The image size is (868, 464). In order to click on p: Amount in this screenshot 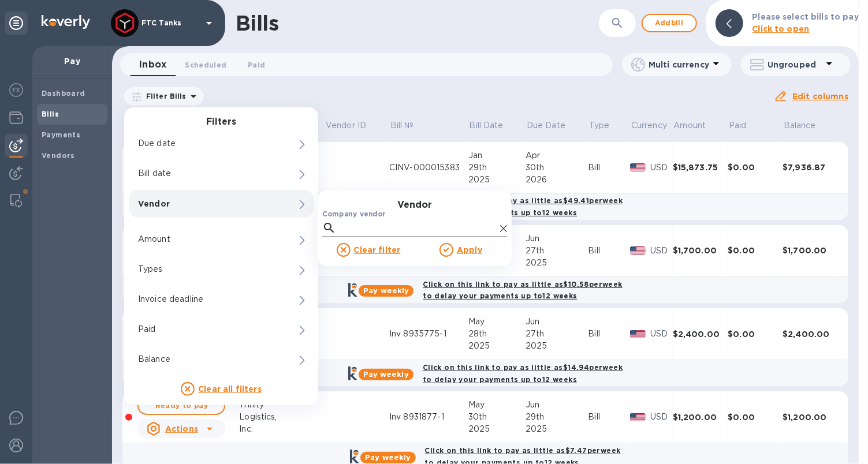, I will do `click(201, 239)`.